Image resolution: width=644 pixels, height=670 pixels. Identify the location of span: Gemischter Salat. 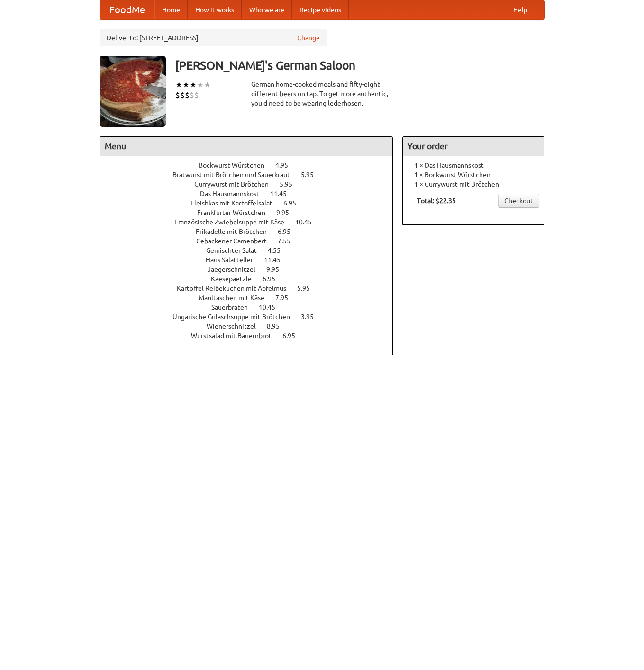
(236, 251).